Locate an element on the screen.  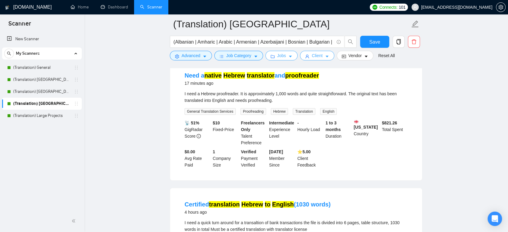
button: settingAdvancedcaret-down is located at coordinates (191, 56).